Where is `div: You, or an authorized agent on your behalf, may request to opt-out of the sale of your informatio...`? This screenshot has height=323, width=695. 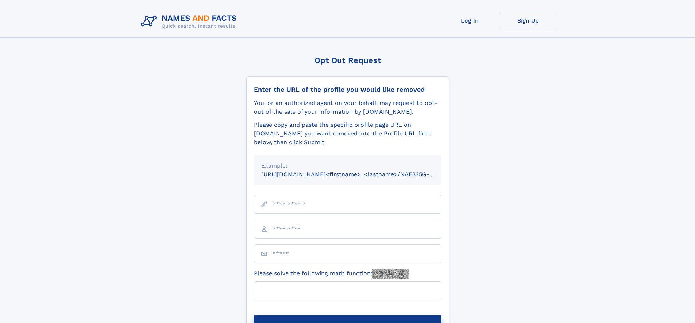 div: You, or an authorized agent on your behalf, may request to opt-out of the sale of your informatio... is located at coordinates (348, 108).